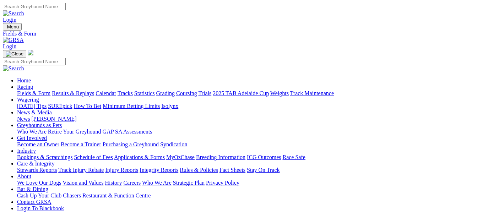 The width and height of the screenshot is (477, 212). Describe the element at coordinates (131, 144) in the screenshot. I see `a: Purchasing a Greyhound` at that location.